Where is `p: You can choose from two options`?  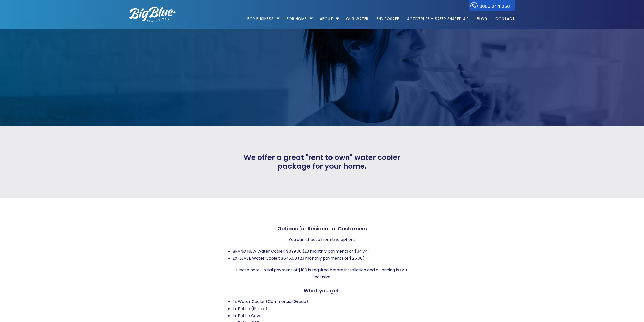
p: You can choose from two options is located at coordinates (322, 239).